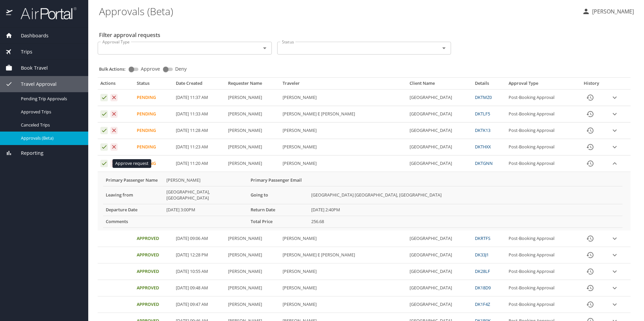 This screenshot has width=644, height=321. Describe the element at coordinates (541, 85) in the screenshot. I see `th: Approval Type` at that location.